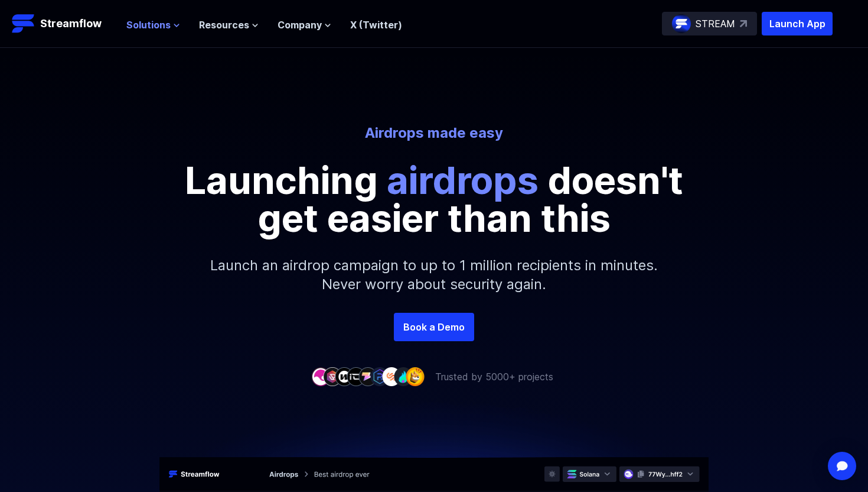 The width and height of the screenshot is (868, 492). What do you see at coordinates (797, 24) in the screenshot?
I see `button: Launch App` at bounding box center [797, 24].